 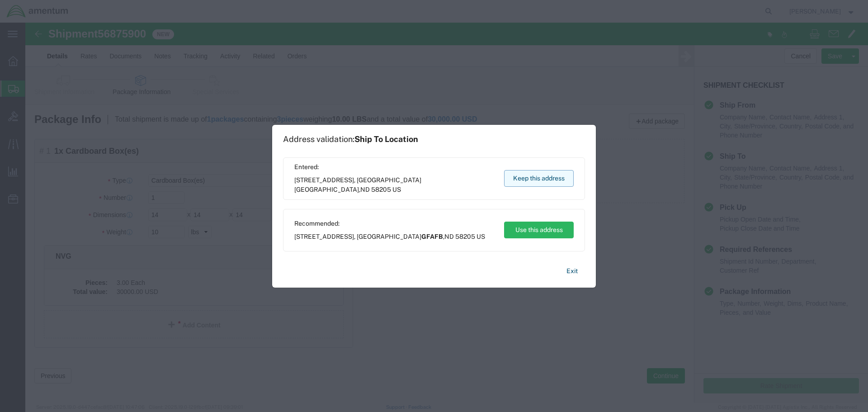 I want to click on h1: Address validation:, so click(x=350, y=140).